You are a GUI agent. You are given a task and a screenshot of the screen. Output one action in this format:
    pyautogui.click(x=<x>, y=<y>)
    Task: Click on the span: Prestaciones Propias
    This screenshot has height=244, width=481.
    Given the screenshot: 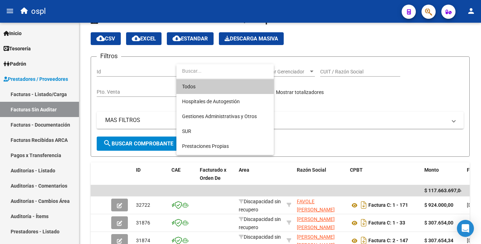 What is the action you would take?
    pyautogui.click(x=205, y=146)
    